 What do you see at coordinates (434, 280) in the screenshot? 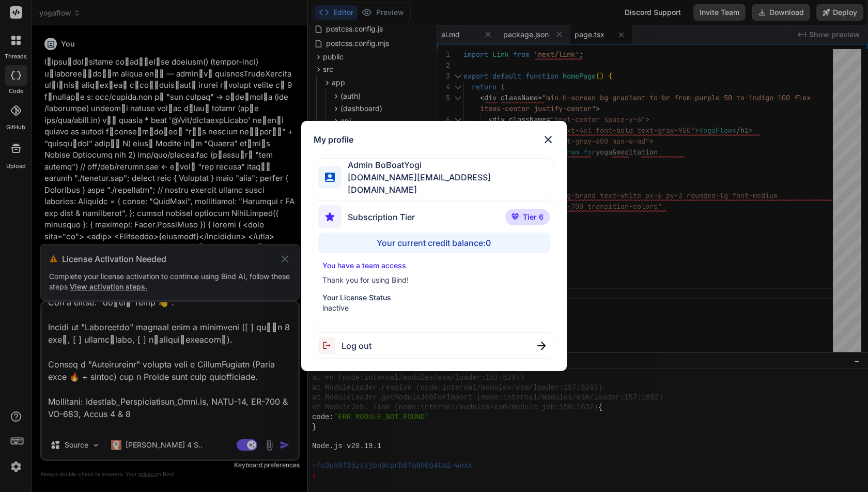
I see `p: Thank you for using Bind!` at bounding box center [434, 280].